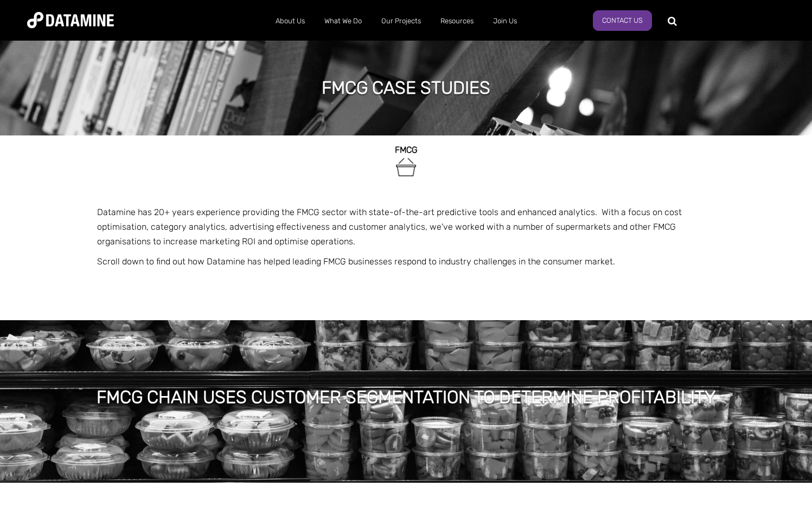  Describe the element at coordinates (71, 20) in the screenshot. I see `img: Datamine` at that location.